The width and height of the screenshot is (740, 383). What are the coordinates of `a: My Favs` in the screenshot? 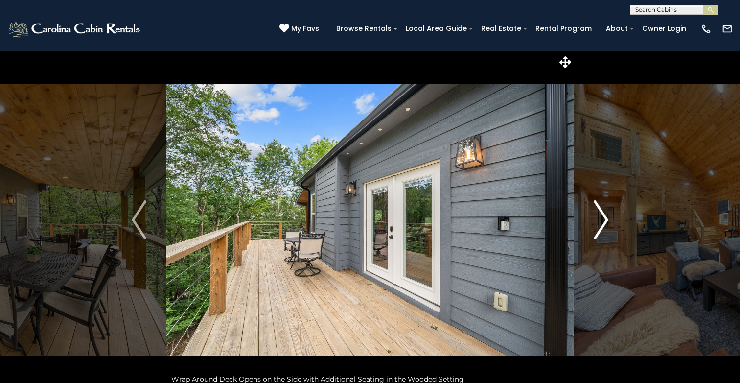 It's located at (300, 29).